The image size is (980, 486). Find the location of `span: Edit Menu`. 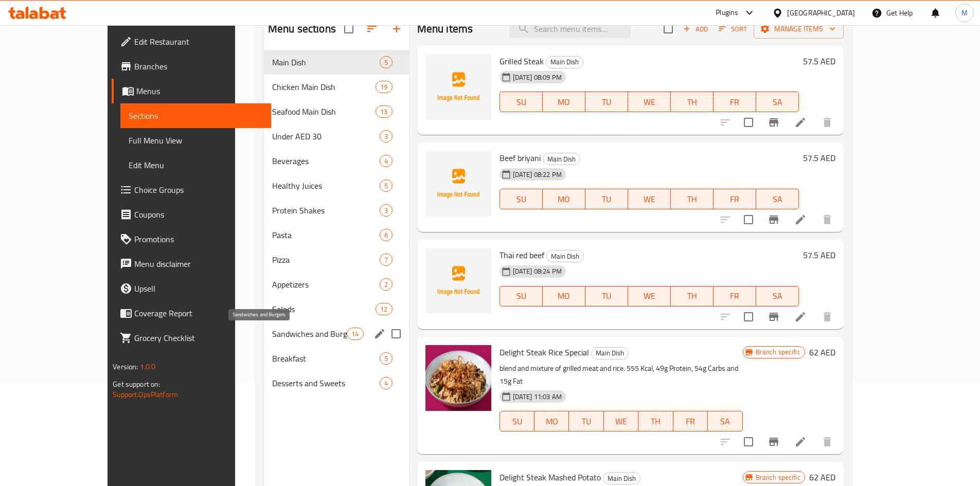

span: Edit Menu is located at coordinates (196, 165).